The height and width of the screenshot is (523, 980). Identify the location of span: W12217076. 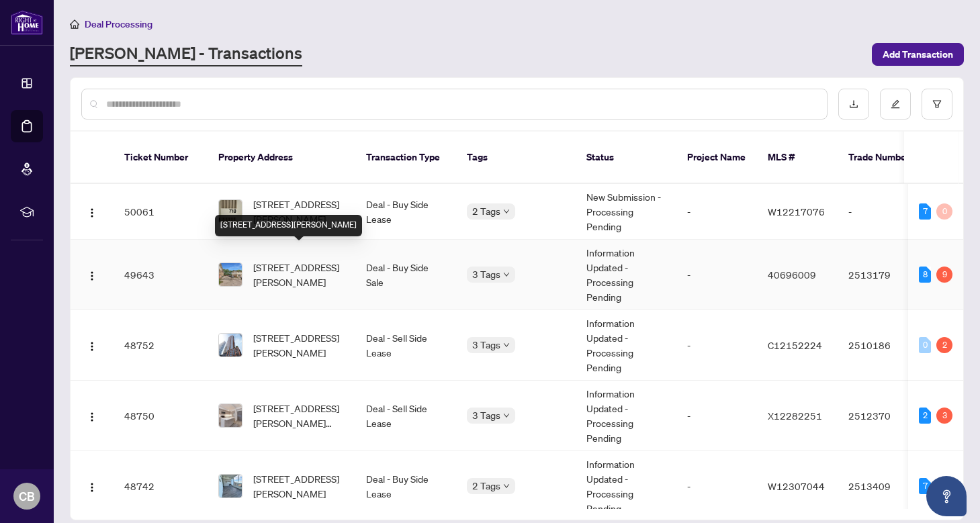
(796, 212).